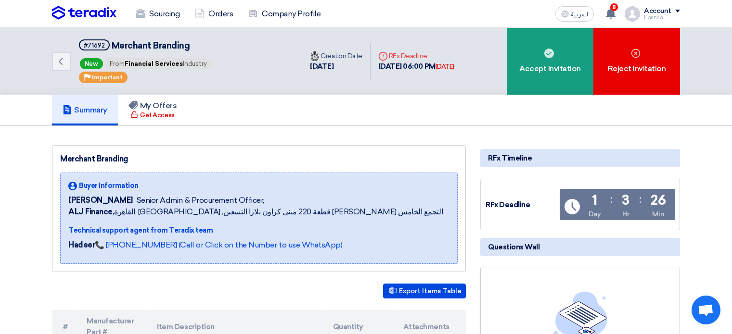  Describe the element at coordinates (614, 7) in the screenshot. I see `span: 8` at that location.